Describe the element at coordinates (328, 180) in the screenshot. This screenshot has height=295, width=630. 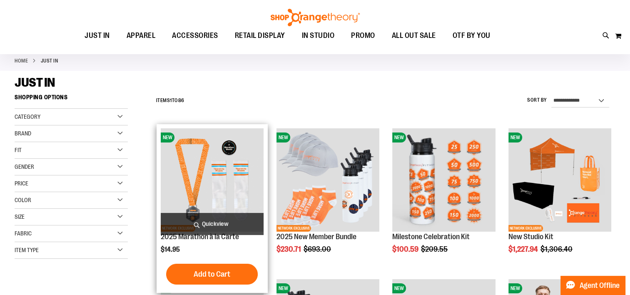
I see `a: 2025 New Member BundleNEWNETWORK EXCLUSIVE` at that location.